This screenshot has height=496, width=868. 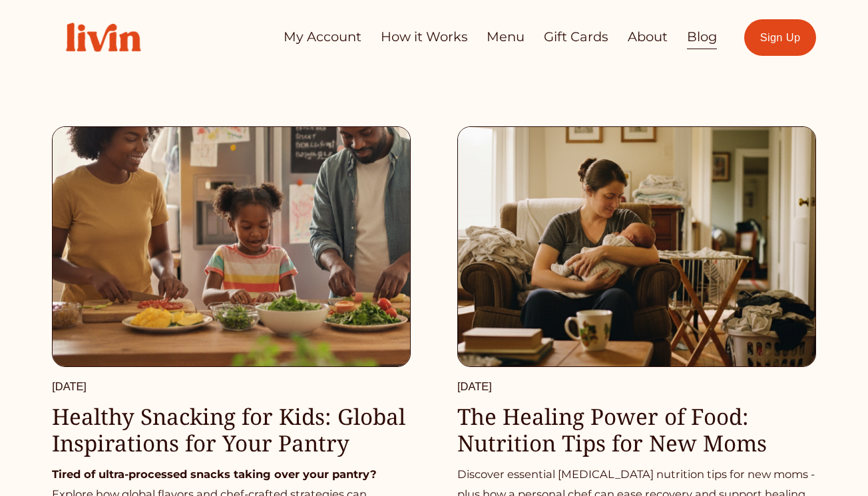 I want to click on strong: Tired of ultra-processed snacks taking over your pantry?, so click(x=214, y=474).